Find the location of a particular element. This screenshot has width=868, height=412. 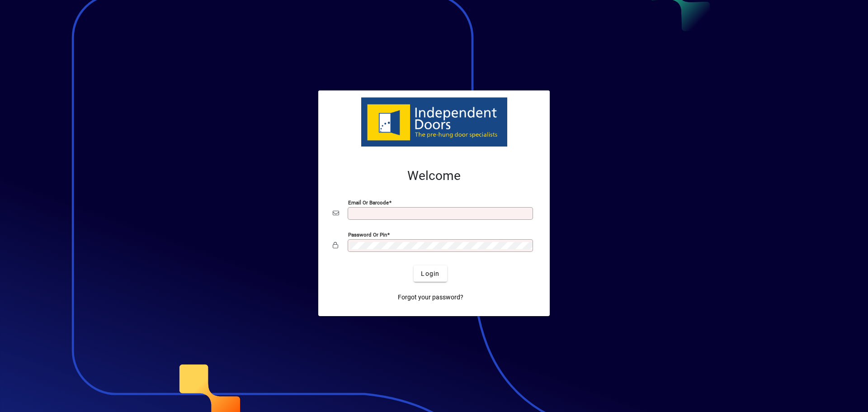

mat-label: Password or Pin is located at coordinates (368, 234).